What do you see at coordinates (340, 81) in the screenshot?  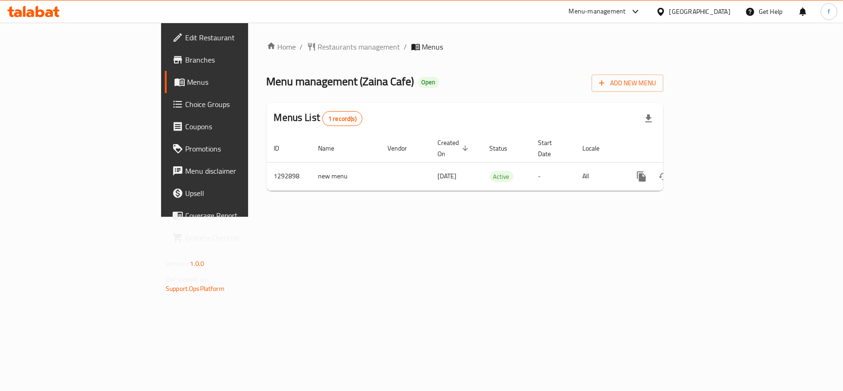 I see `span: Menu management ( Zaina Cafe )` at bounding box center [340, 81].